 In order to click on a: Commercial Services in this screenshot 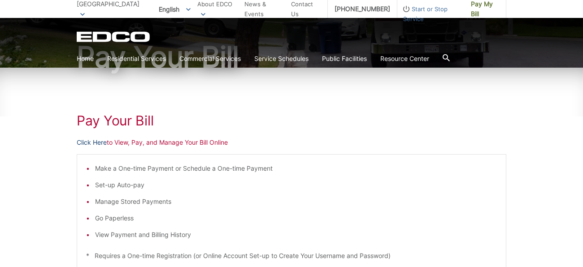, I will do `click(210, 59)`.